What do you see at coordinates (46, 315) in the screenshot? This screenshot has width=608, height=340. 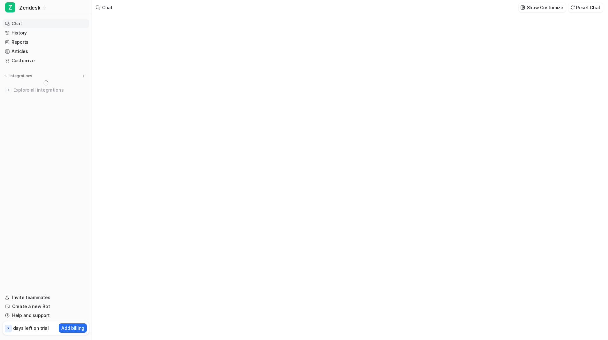 I see `a: Help and support` at bounding box center [46, 315].